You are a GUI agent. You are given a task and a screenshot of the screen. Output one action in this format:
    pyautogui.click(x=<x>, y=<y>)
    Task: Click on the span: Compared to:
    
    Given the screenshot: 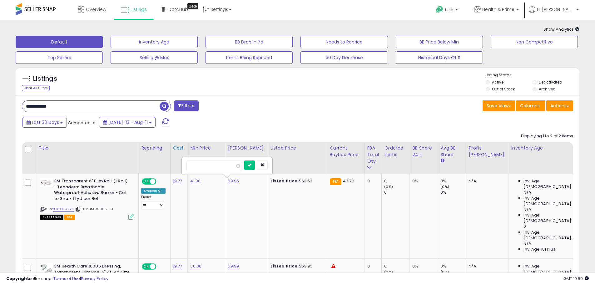 What is the action you would take?
    pyautogui.click(x=82, y=123)
    